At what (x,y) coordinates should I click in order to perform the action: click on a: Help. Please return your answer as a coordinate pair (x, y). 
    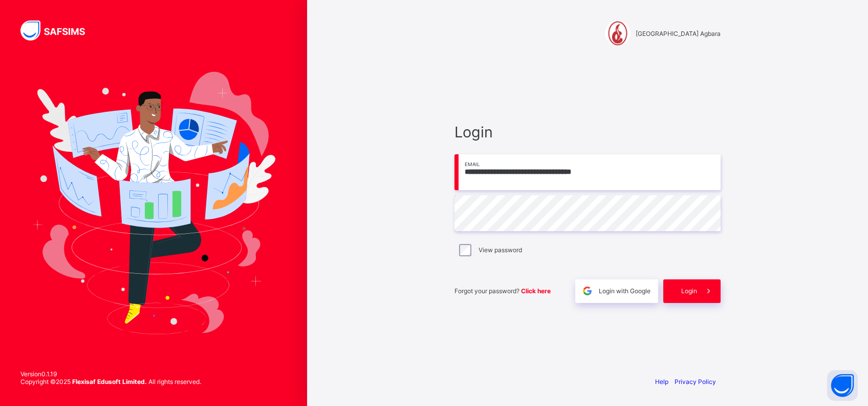
    Looking at the image, I should click on (662, 381).